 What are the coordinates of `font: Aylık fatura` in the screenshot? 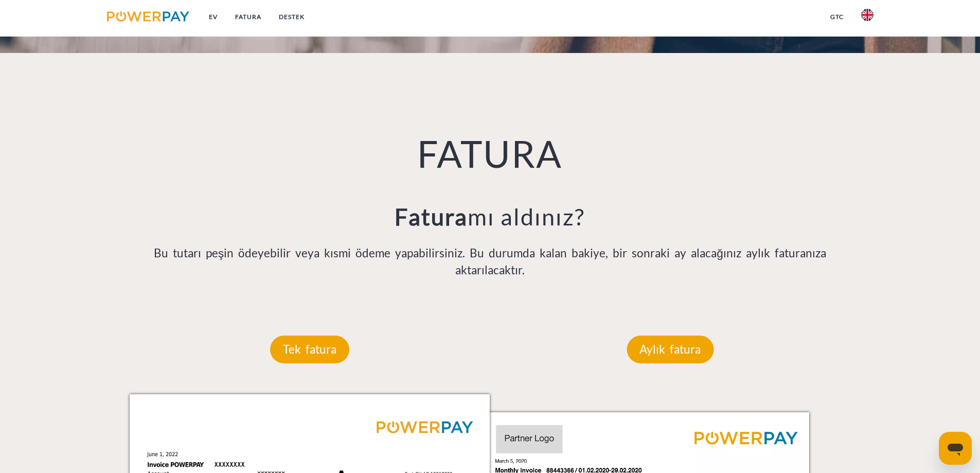 It's located at (670, 349).